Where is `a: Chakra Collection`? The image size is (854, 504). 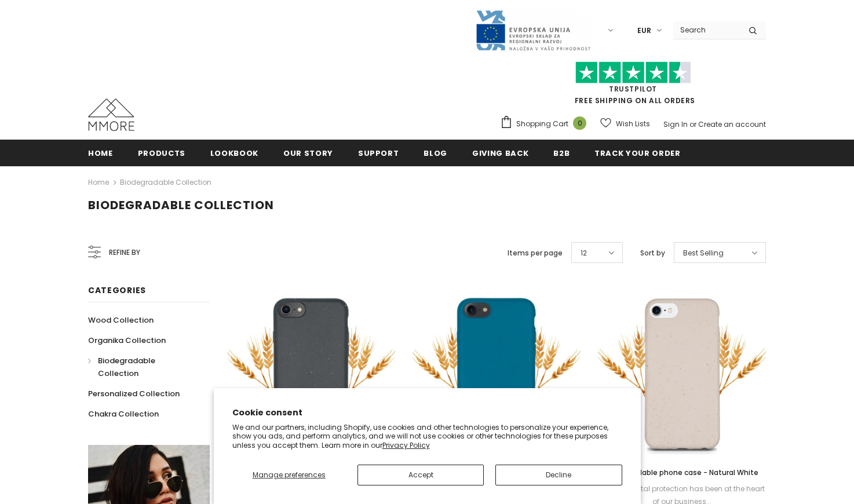
a: Chakra Collection is located at coordinates (123, 413).